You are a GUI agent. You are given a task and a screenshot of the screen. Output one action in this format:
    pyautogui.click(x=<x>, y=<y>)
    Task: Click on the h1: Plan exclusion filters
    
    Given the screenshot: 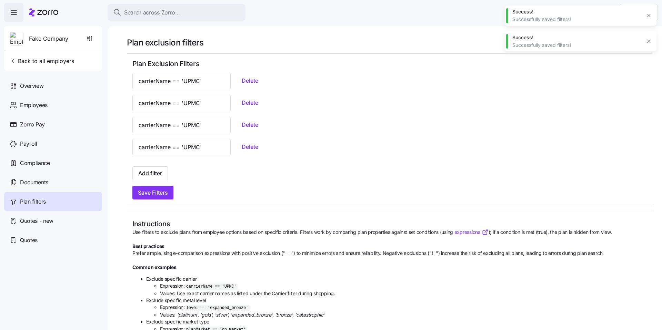 What is the action you would take?
    pyautogui.click(x=390, y=42)
    